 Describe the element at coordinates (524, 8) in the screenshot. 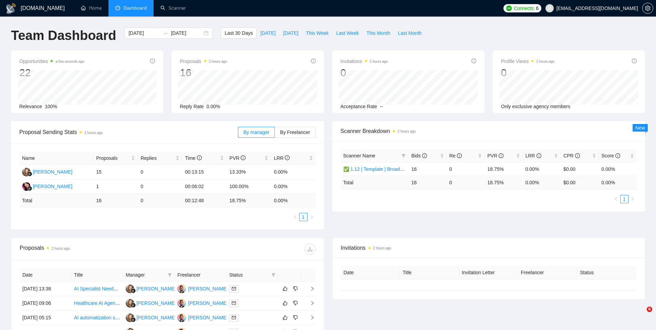

I see `span: Connects:` at that location.